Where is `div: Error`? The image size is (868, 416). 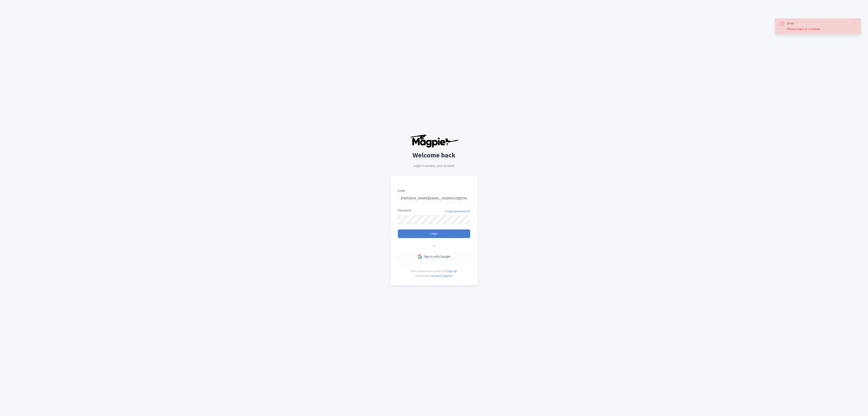 div: Error is located at coordinates (818, 24).